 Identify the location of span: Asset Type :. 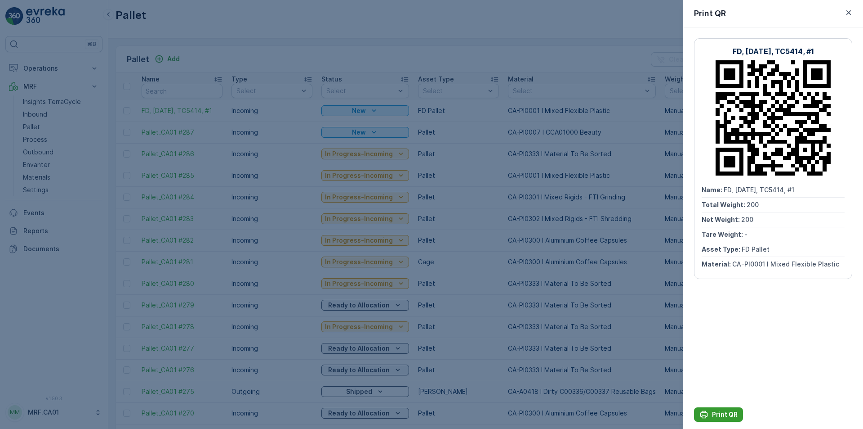
(722, 249).